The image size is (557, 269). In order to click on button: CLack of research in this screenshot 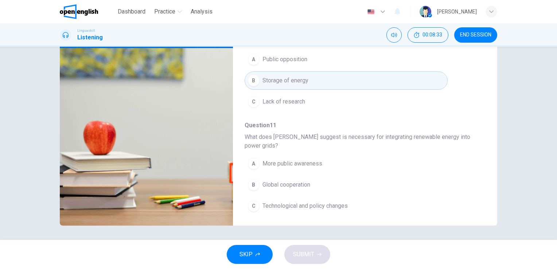, I will do `click(346, 102)`.